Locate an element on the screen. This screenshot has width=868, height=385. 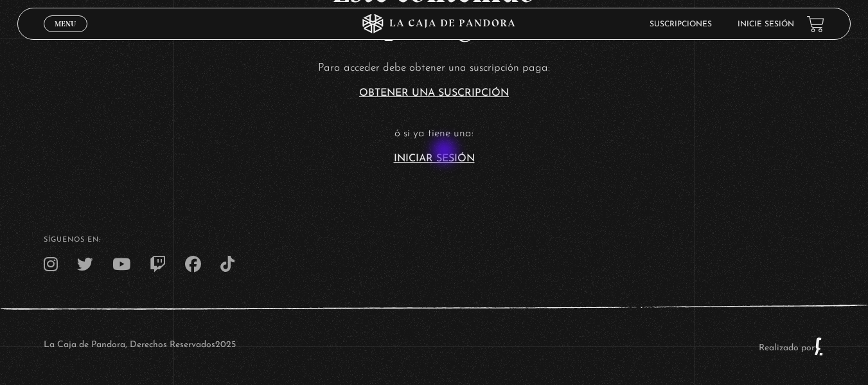
a: Inicie sesión is located at coordinates (766, 24).